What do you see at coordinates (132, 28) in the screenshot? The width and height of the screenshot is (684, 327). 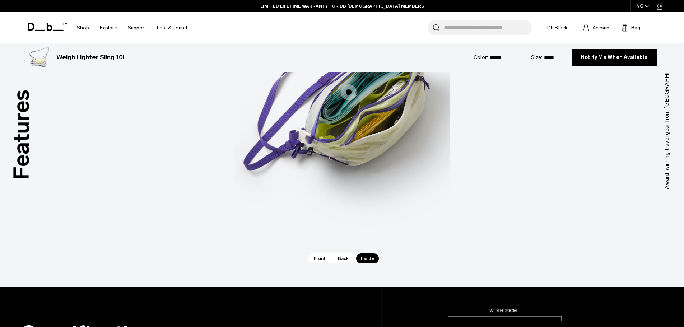 I see `nav: Main Navigation` at bounding box center [132, 28].